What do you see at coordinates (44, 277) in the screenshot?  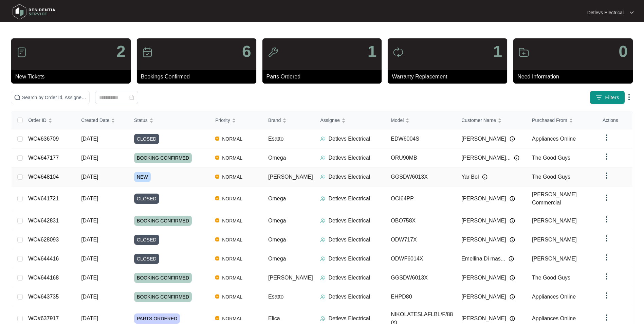 I see `a: WO#644168` at bounding box center [44, 277].